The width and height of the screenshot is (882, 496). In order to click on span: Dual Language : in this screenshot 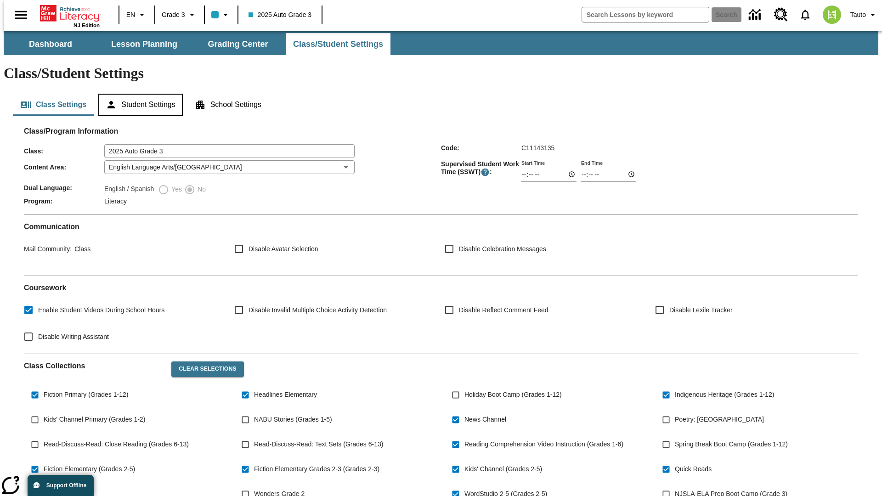, I will do `click(64, 188)`.